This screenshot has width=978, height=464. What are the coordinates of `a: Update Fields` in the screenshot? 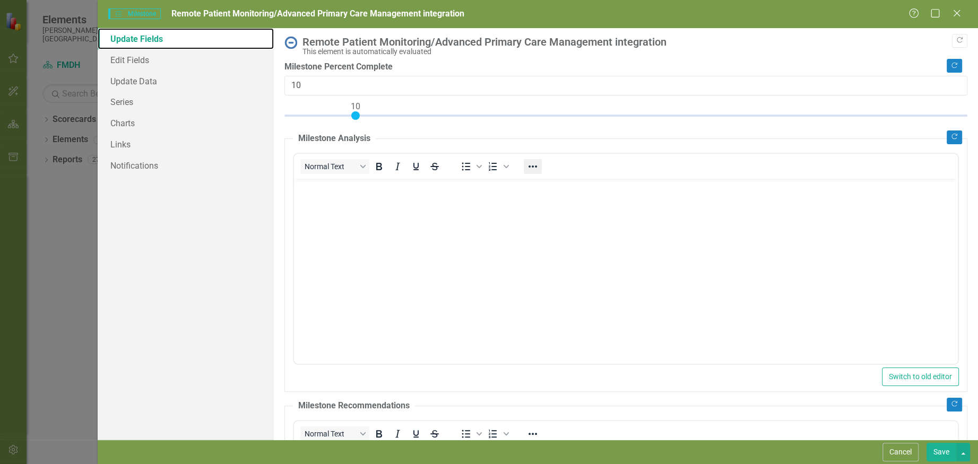 It's located at (186, 39).